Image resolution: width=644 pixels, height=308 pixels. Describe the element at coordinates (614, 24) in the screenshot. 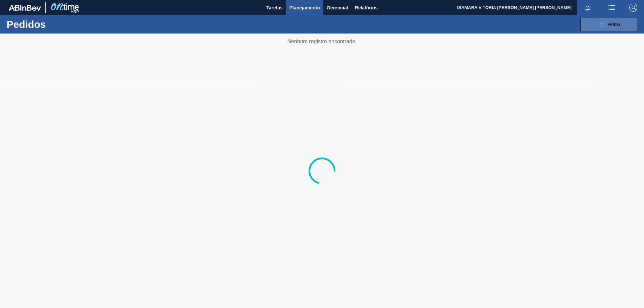

I see `span: Filtro` at that location.